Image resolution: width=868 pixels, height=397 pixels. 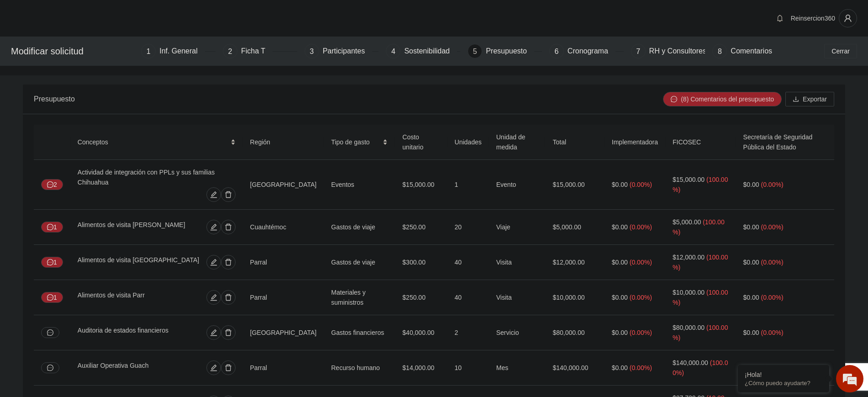 What do you see at coordinates (682, 51) in the screenshot?
I see `div: RH y Consultores` at bounding box center [682, 51].